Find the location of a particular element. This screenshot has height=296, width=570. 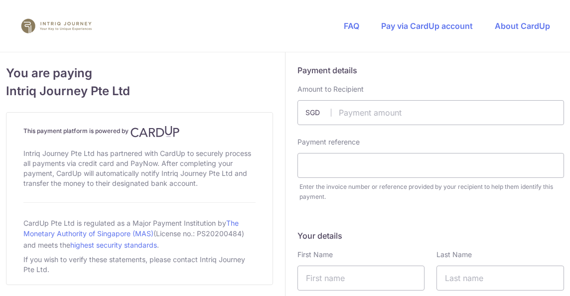

input: Last name is located at coordinates (500, 278).